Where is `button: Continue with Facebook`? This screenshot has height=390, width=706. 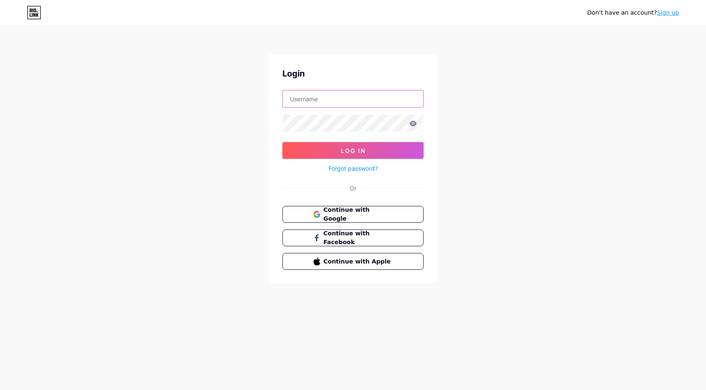
button: Continue with Facebook is located at coordinates (353, 238).